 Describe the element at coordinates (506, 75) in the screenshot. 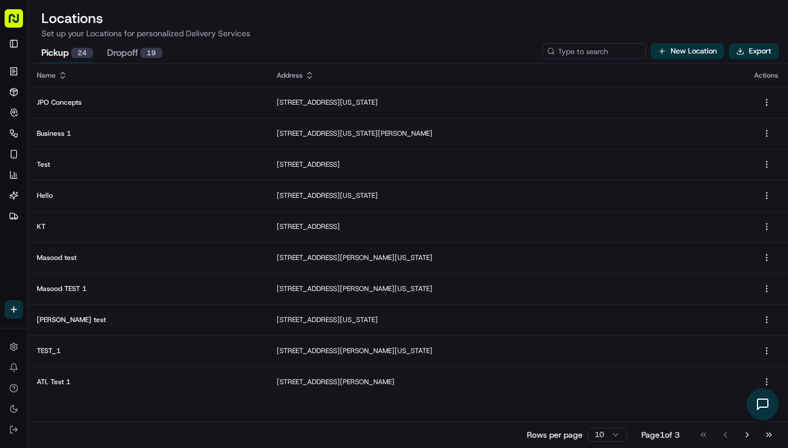

I see `div: Address` at that location.